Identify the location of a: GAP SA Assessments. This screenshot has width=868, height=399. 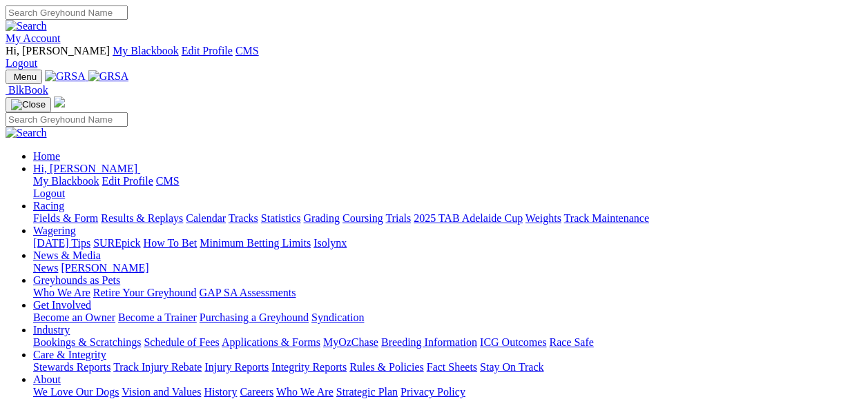
(248, 292).